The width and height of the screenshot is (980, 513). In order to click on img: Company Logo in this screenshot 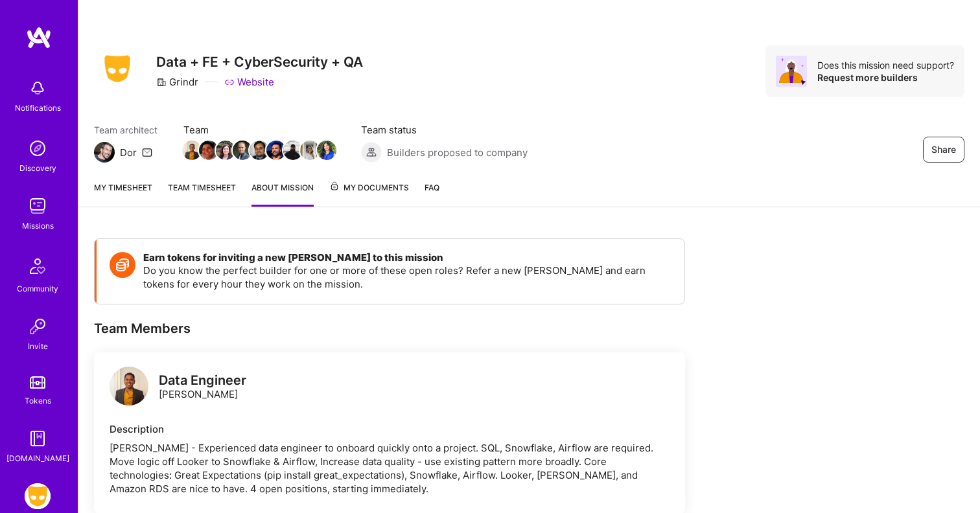, I will do `click(118, 69)`.